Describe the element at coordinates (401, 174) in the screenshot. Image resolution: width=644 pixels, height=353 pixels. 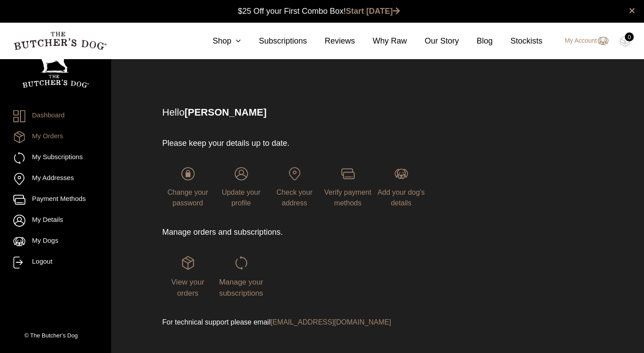
I see `img: login-TBD_Dog.png` at that location.